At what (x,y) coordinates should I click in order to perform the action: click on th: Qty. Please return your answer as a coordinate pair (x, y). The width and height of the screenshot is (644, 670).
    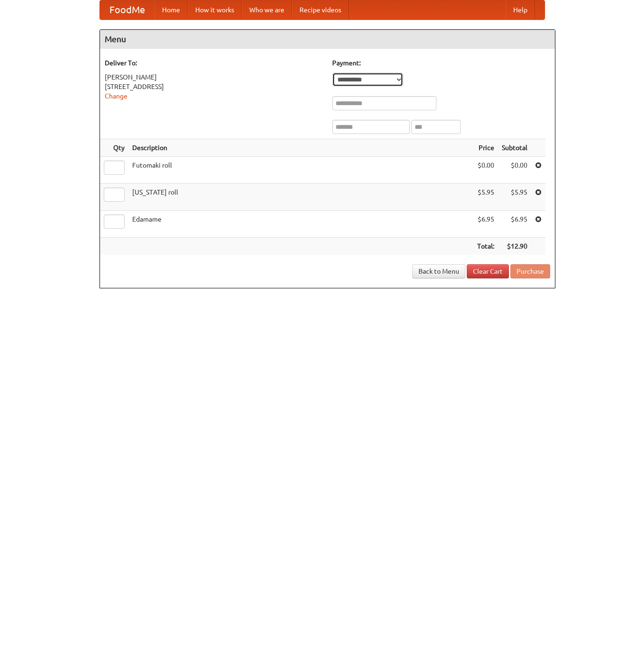
    Looking at the image, I should click on (114, 148).